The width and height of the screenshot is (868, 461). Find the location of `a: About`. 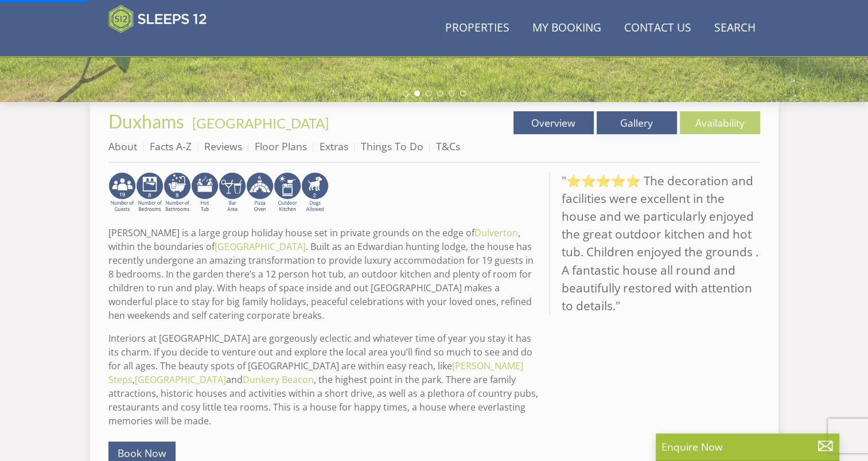

a: About is located at coordinates (123, 146).